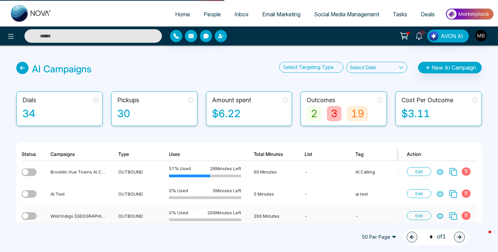  I want to click on a: Inbox, so click(242, 14).